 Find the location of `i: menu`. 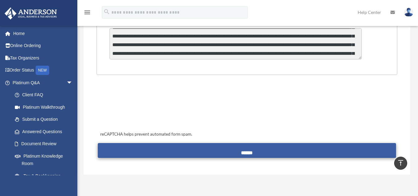

i: menu is located at coordinates (87, 12).